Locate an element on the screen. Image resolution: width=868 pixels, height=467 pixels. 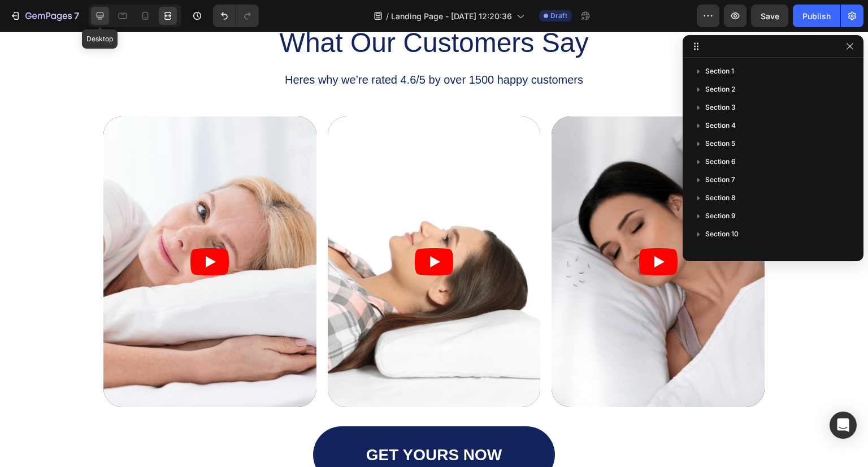
button: Publish is located at coordinates (817, 16).